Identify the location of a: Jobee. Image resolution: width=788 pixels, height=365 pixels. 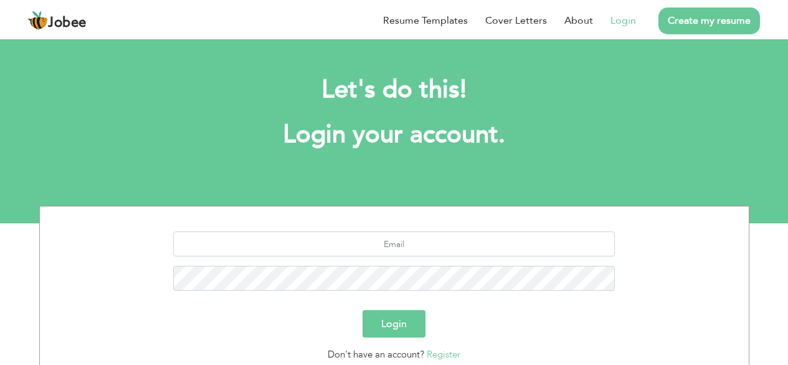
(57, 21).